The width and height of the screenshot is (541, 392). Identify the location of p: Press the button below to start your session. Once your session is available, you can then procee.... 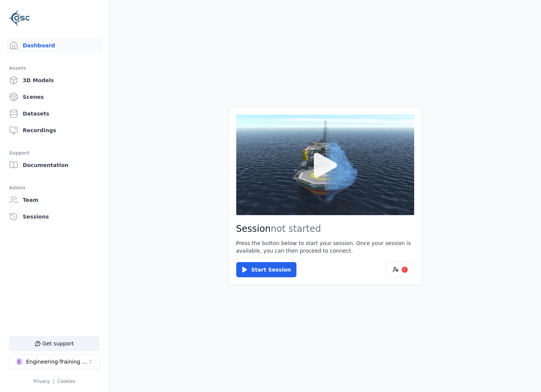
(325, 247).